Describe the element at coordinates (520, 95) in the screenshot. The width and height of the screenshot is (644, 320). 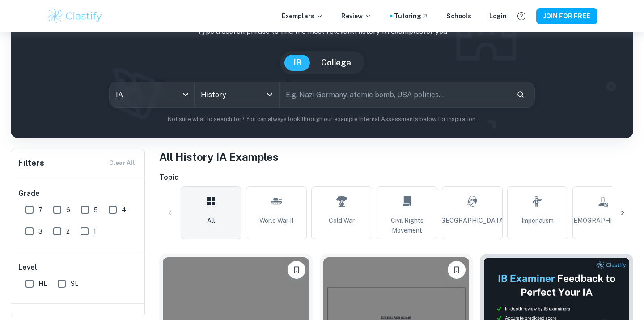
I see `button: Search` at that location.